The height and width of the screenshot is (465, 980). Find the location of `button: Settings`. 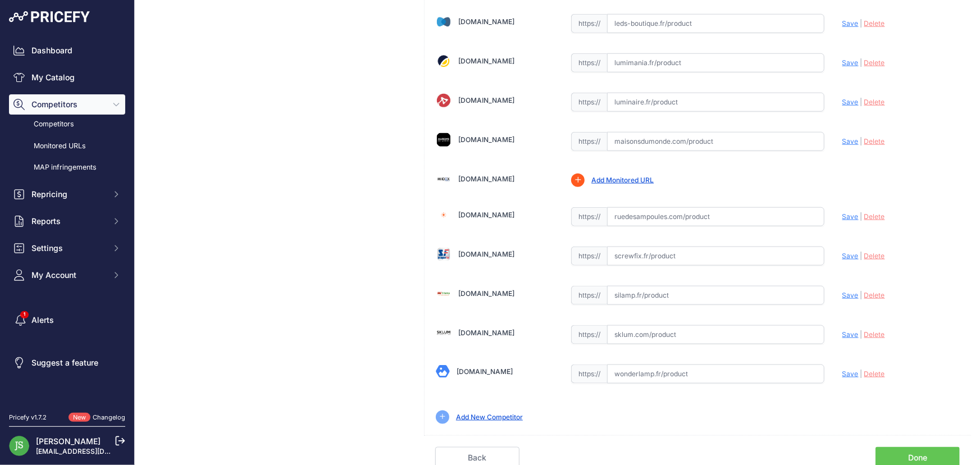

button: Settings is located at coordinates (67, 248).